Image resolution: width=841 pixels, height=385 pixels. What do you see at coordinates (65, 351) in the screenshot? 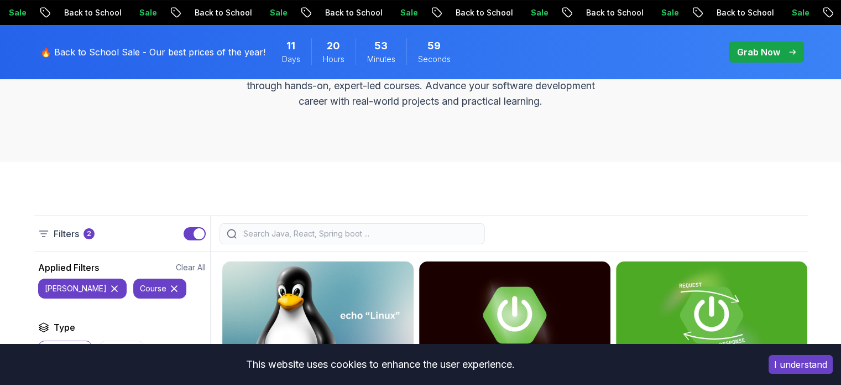
I see `button: Course` at bounding box center [65, 351].